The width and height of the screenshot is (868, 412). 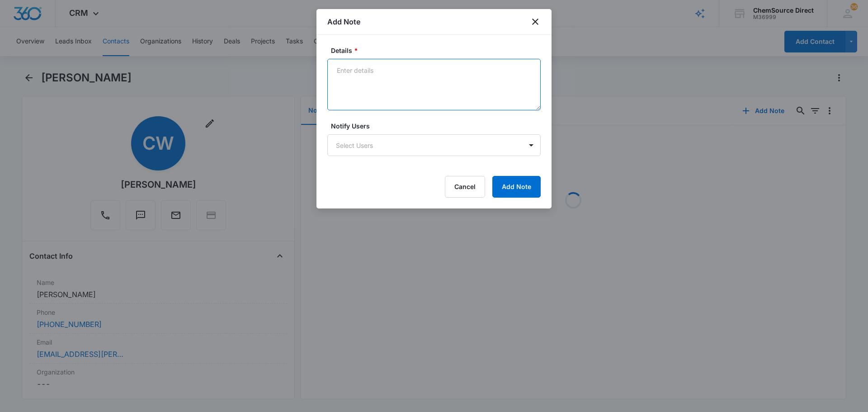 I want to click on button: Cancel, so click(x=465, y=187).